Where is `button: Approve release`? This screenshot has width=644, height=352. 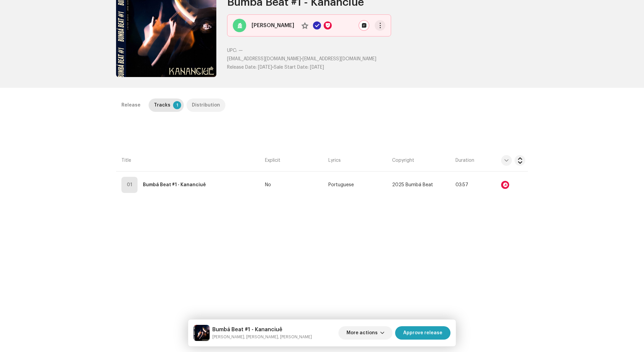
button: Approve release is located at coordinates (423, 333).